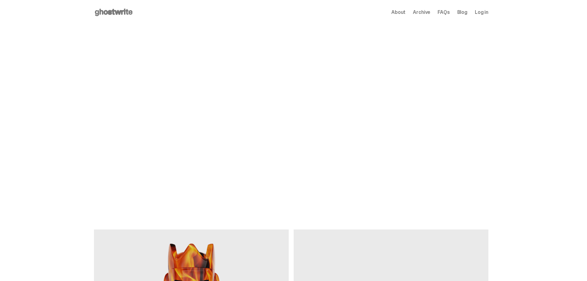  What do you see at coordinates (462, 12) in the screenshot?
I see `a: Blog` at bounding box center [462, 12].